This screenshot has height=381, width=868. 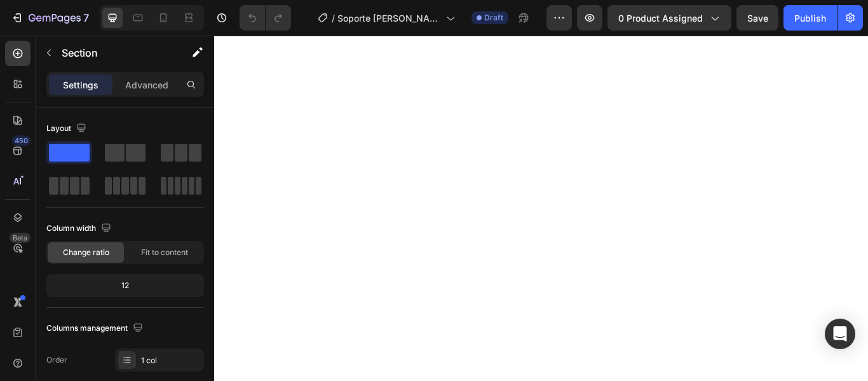 I want to click on div: 1 col, so click(x=171, y=361).